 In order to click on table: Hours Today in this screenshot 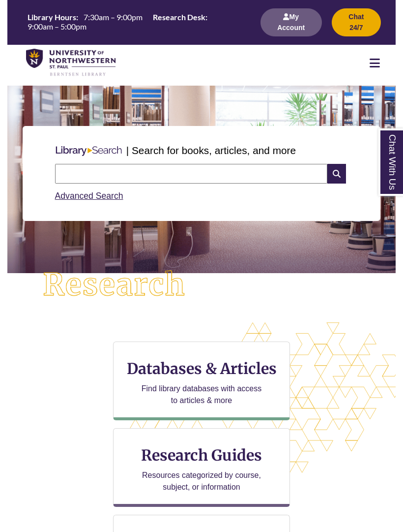, I will do `click(136, 22)`.